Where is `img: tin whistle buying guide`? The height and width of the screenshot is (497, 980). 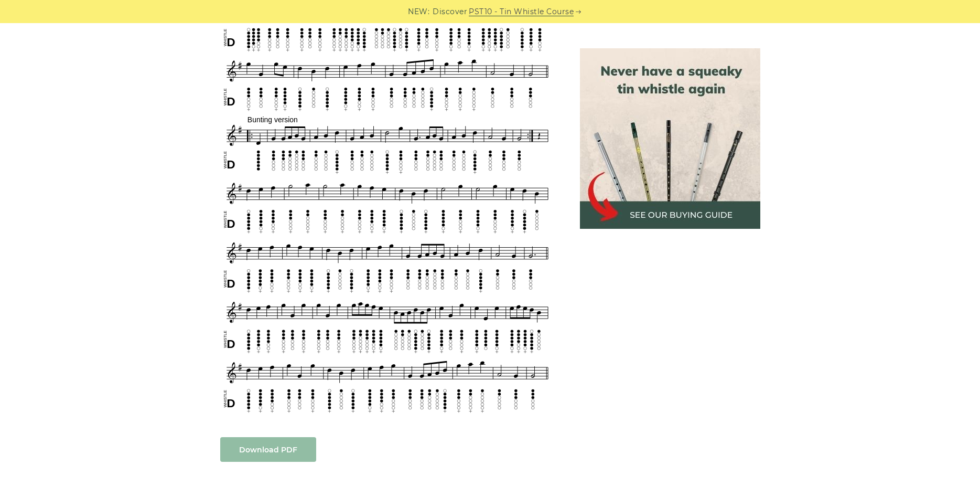 img: tin whistle buying guide is located at coordinates (670, 138).